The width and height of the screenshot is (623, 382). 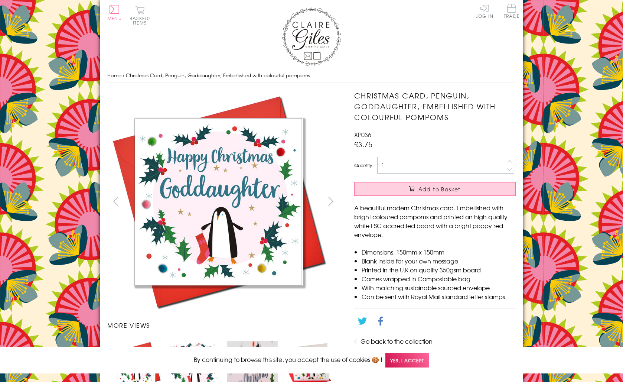 What do you see at coordinates (114, 75) in the screenshot?
I see `a: Home` at bounding box center [114, 75].